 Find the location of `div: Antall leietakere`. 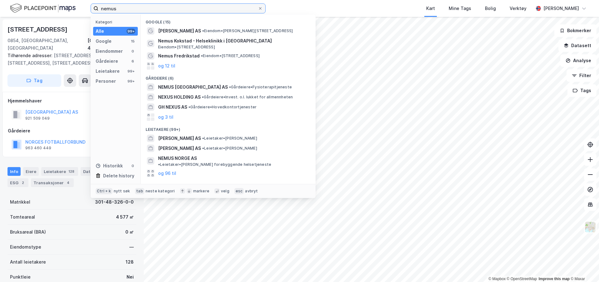

div: Antall leietakere is located at coordinates (28, 262).